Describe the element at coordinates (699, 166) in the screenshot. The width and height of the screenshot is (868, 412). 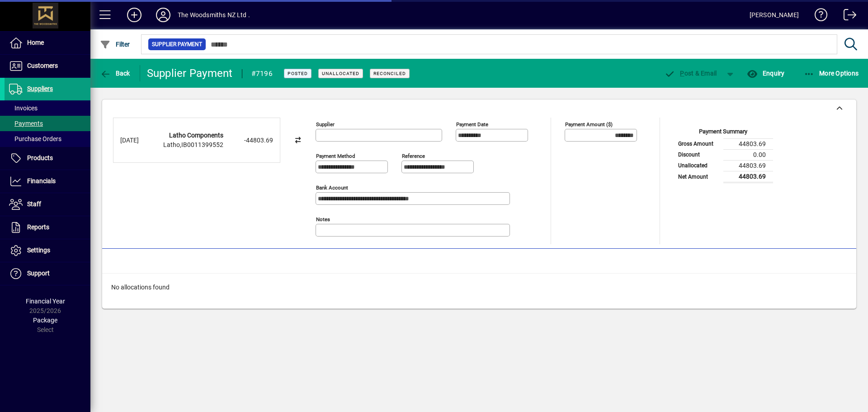
I see `td: Unallocated` at that location.